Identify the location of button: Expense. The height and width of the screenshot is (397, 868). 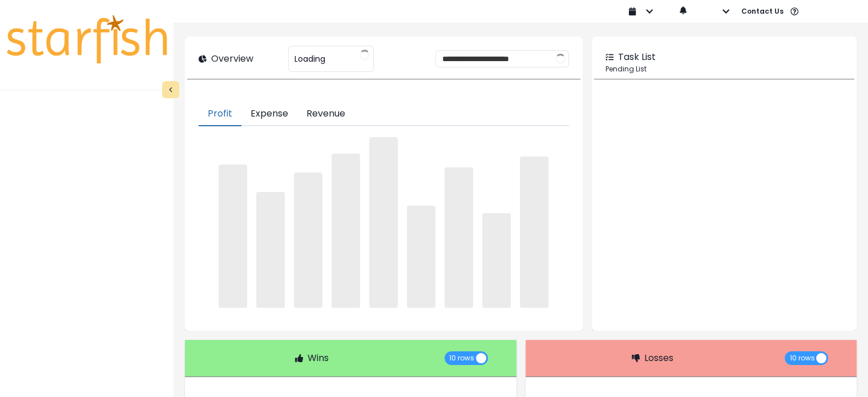
(270, 114).